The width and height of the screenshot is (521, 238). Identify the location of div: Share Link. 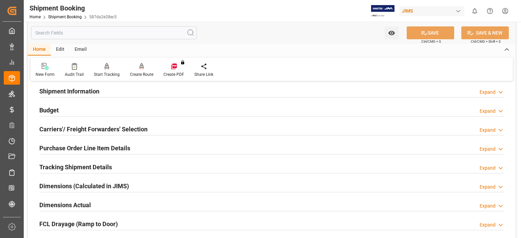
(204, 75).